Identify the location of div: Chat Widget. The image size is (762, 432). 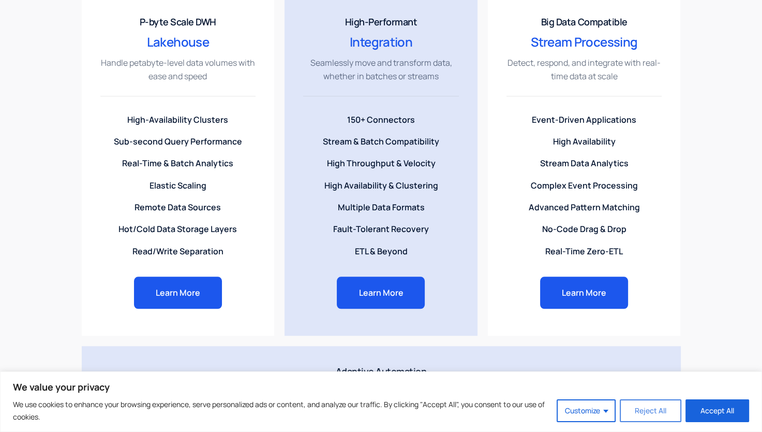
(736, 407).